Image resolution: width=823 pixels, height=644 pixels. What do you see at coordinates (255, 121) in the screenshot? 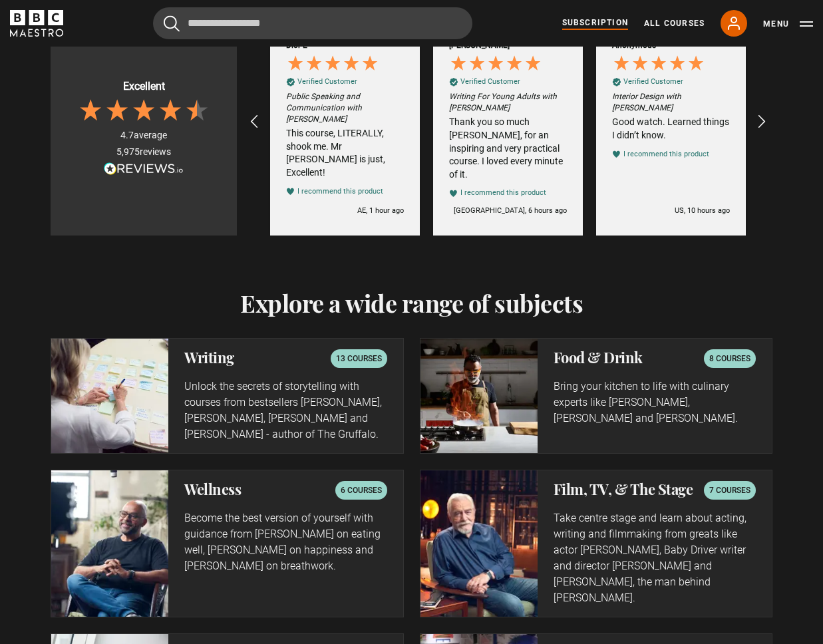
I see `div: REVIEWS.io Carousel Scroll Left` at bounding box center [255, 121].